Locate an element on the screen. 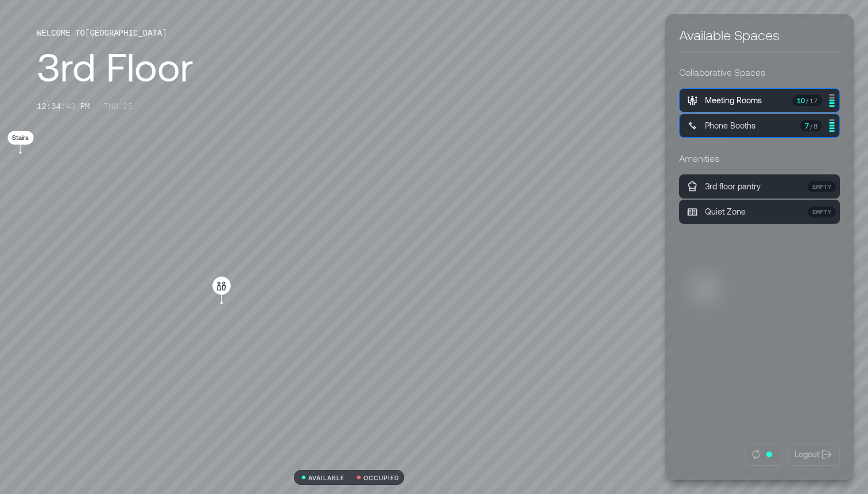  p: 8 is located at coordinates (815, 125).